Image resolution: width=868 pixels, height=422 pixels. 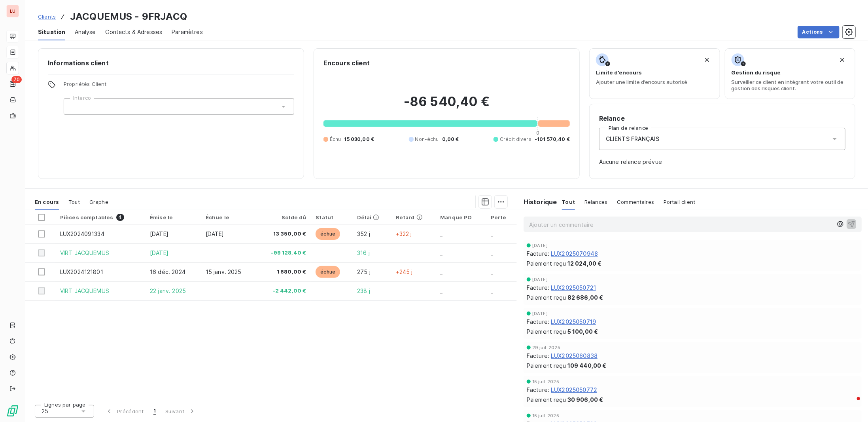 I want to click on span: 30 906,00 €, so click(x=585, y=400).